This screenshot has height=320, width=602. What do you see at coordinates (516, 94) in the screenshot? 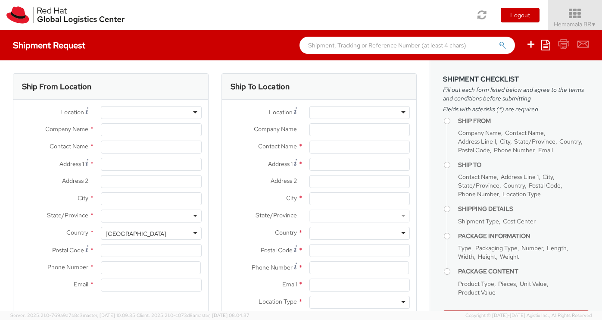
I see `span: Fill out each form listed below and agree to the terms and conditions before submitting` at bounding box center [516, 94].